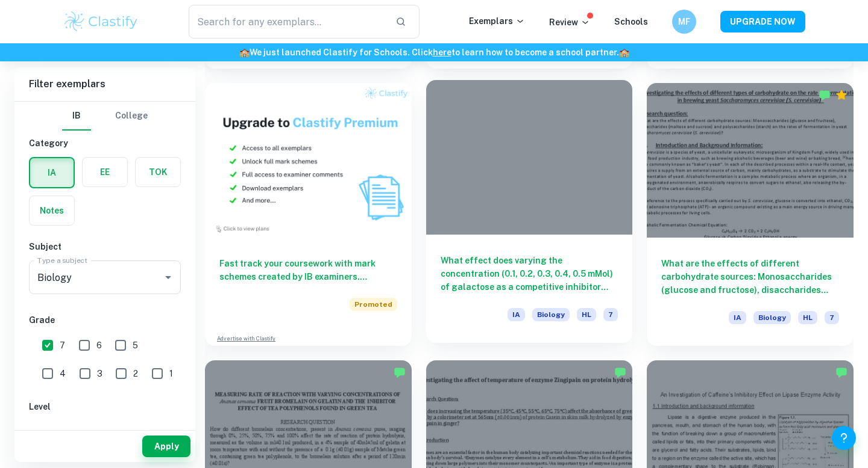 This screenshot has width=868, height=468. Describe the element at coordinates (308, 160) in the screenshot. I see `img: Thumbnail` at that location.